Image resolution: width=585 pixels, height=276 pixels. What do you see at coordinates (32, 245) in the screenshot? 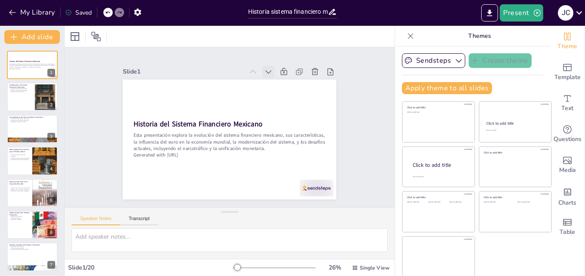
I see `p: Desafíos Actuales del Sistema Financiero` at bounding box center [32, 245].